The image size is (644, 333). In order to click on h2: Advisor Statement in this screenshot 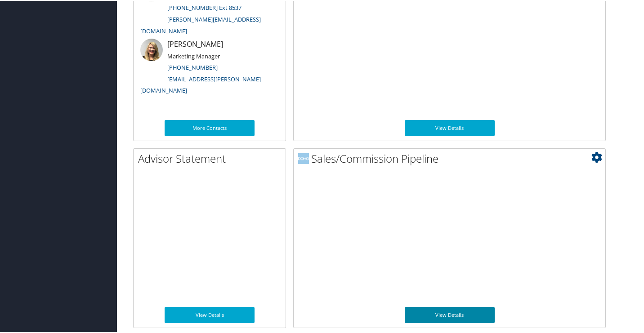, I will do `click(212, 158)`.